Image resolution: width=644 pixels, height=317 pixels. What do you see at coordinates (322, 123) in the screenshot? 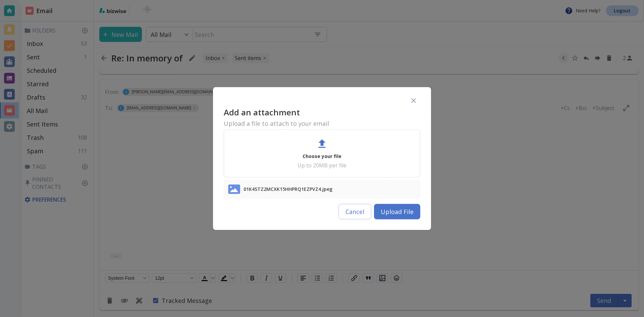
I see `h6: Upload a file to attach to your email` at bounding box center [322, 123].